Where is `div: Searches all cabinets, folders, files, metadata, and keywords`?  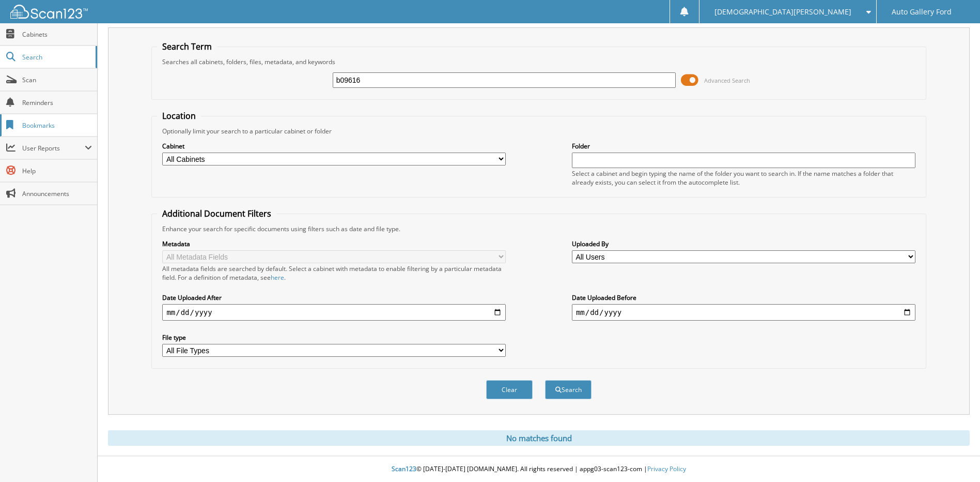
div: Searches all cabinets, folders, files, metadata, and keywords is located at coordinates (539, 61).